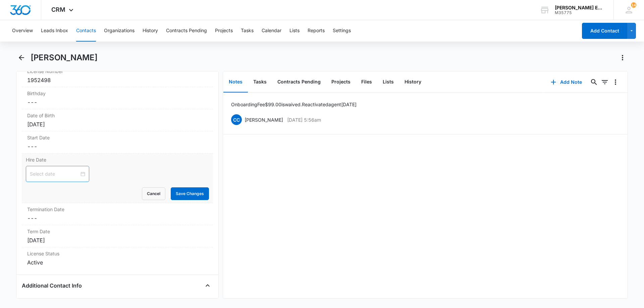 Image resolution: width=644 pixels, height=308 pixels. I want to click on button: Overview, so click(22, 31).